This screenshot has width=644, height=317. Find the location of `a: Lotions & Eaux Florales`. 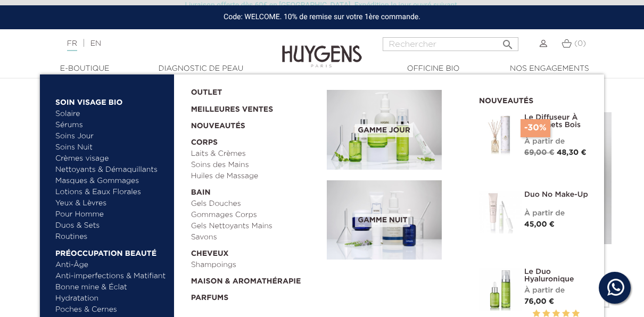

a: Lotions & Eaux Florales is located at coordinates (111, 192).